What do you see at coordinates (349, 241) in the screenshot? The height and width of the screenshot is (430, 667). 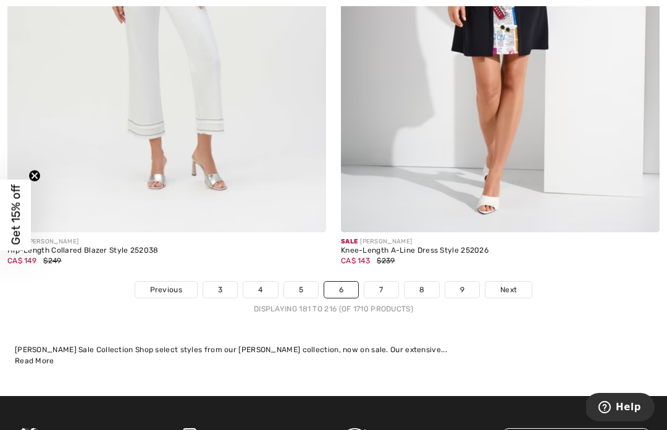 I see `span: Sale` at bounding box center [349, 241].